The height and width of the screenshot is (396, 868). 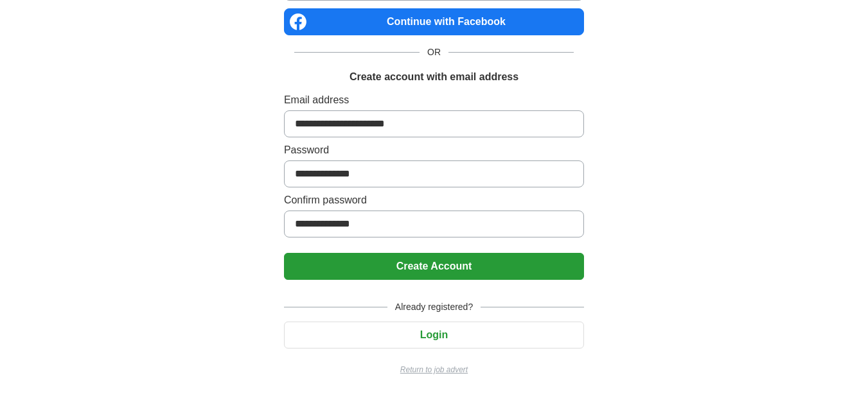 What do you see at coordinates (434, 370) in the screenshot?
I see `p: Return to job advert` at bounding box center [434, 370].